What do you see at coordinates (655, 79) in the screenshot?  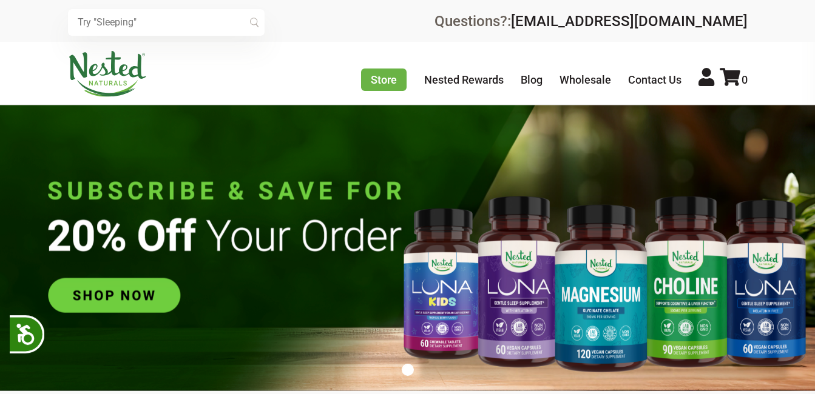 I see `a: Contact Us` at bounding box center [655, 79].